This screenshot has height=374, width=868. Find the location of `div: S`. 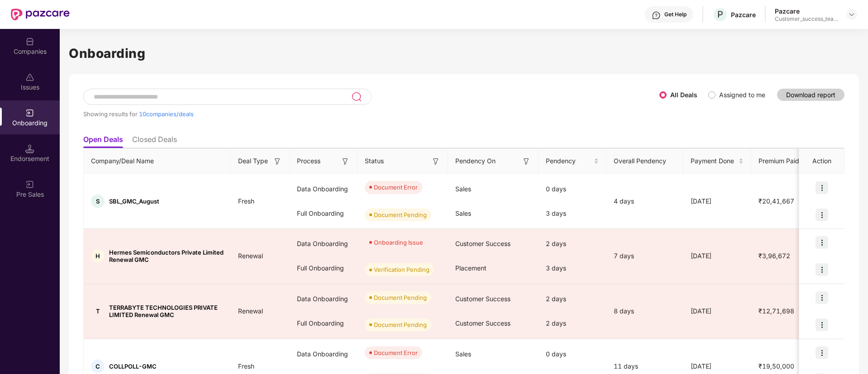

div: S is located at coordinates (98, 201).